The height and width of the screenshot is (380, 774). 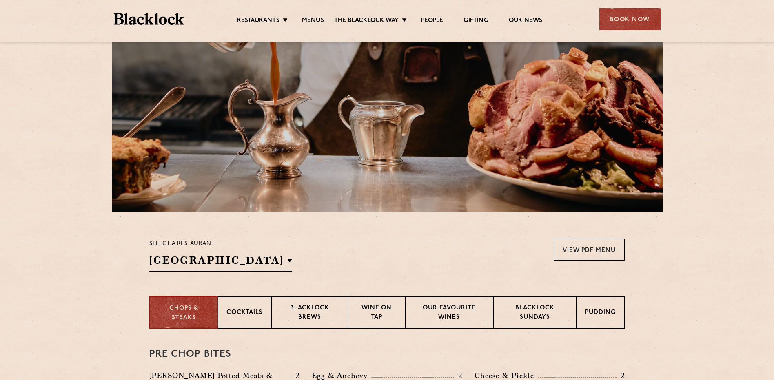 What do you see at coordinates (221, 244) in the screenshot?
I see `p: Select a restaurant` at bounding box center [221, 244].